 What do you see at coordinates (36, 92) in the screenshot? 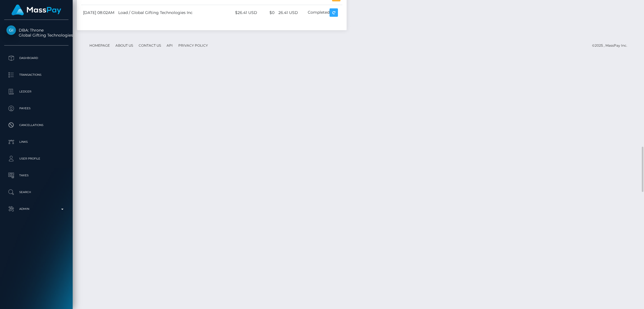
I see `a: Ledger` at bounding box center [36, 92].